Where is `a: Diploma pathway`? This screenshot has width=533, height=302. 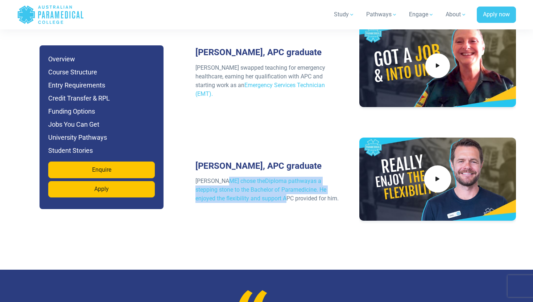
a: Diploma pathway is located at coordinates (288, 181).